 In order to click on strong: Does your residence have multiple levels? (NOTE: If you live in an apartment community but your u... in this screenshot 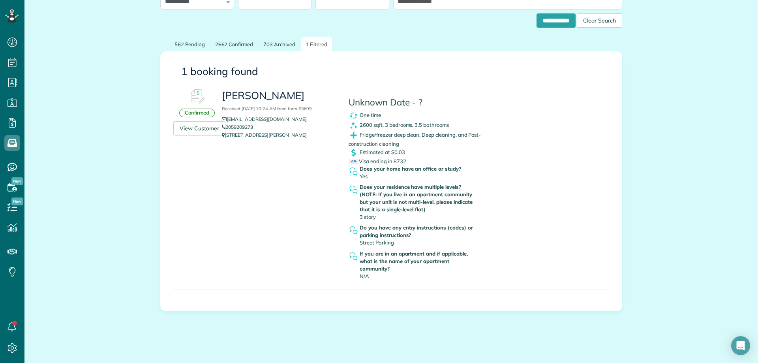, I will do `click(419, 198)`.